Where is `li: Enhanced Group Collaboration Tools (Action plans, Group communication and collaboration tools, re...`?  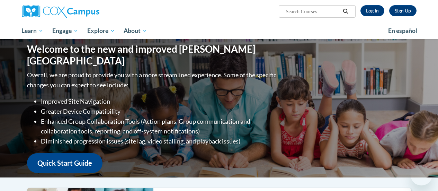
li: Enhanced Group Collaboration Tools (Action plans, Group communication and collaboration tools, re... is located at coordinates (159, 126).